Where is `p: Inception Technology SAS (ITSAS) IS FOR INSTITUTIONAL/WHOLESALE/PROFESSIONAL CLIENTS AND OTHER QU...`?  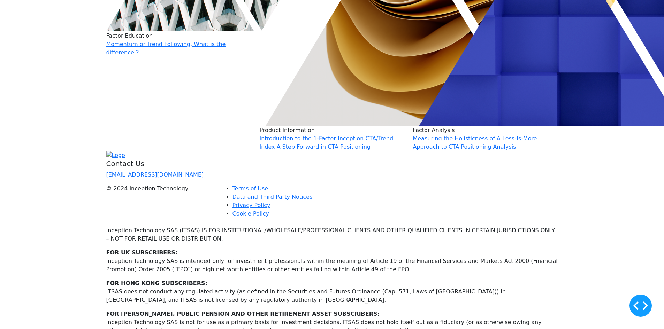 p: Inception Technology SAS (ITSAS) IS FOR INSTITUTIONAL/WHOLESALE/PROFESSIONAL CLIENTS AND OTHER QU... is located at coordinates (332, 235).